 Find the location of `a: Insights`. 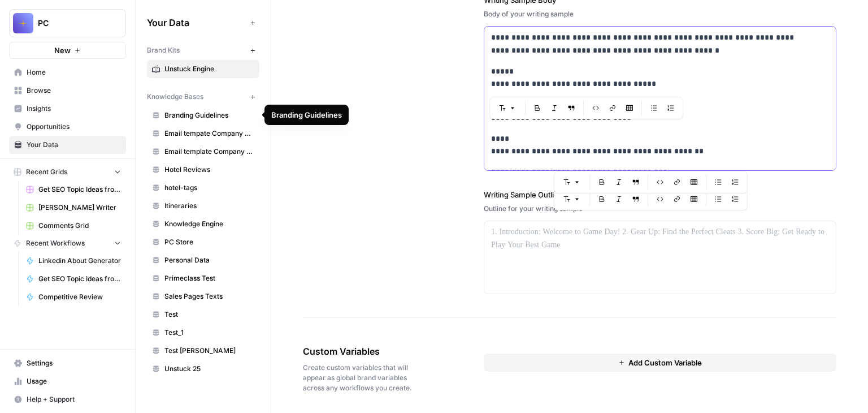

a: Insights is located at coordinates (67, 108).